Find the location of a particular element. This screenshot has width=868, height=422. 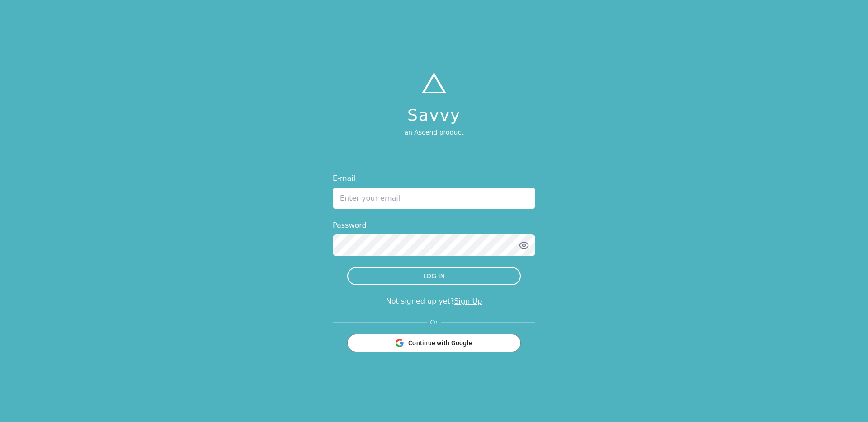

button: LOG IN is located at coordinates (434, 276).